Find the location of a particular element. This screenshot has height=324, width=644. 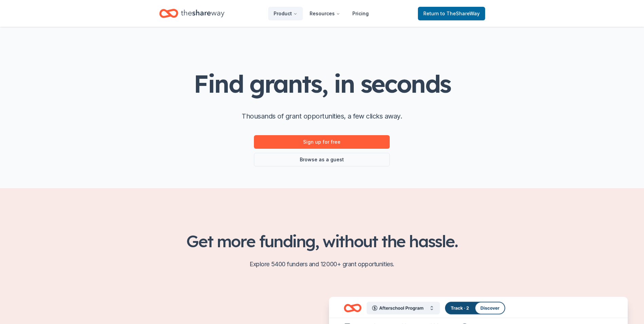

a: Browse as a guest is located at coordinates (322, 160).